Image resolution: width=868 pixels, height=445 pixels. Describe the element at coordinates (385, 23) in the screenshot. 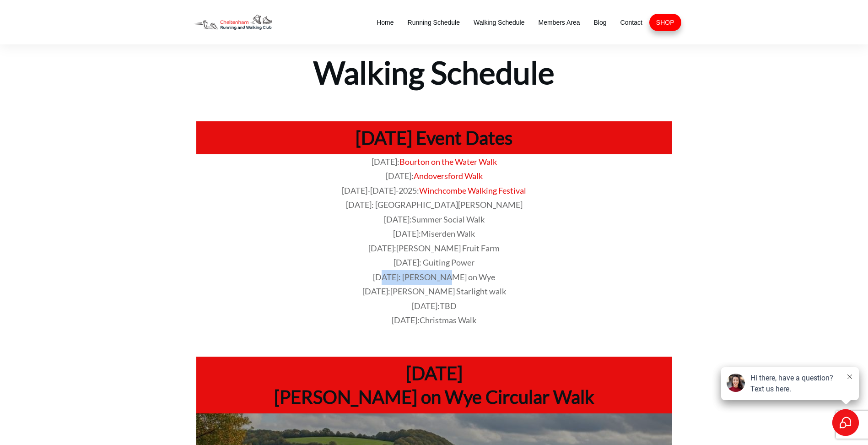

I see `span: Home` at that location.